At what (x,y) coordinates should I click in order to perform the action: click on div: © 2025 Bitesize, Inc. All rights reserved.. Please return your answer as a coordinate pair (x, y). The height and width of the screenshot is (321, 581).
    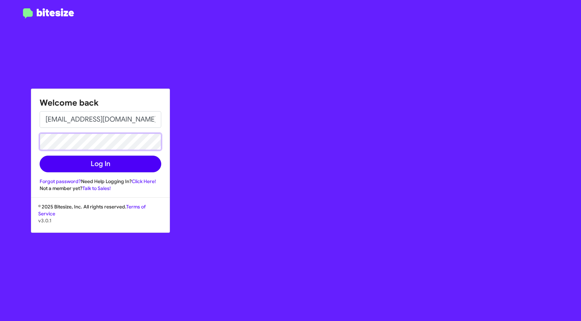
    Looking at the image, I should click on (100, 218).